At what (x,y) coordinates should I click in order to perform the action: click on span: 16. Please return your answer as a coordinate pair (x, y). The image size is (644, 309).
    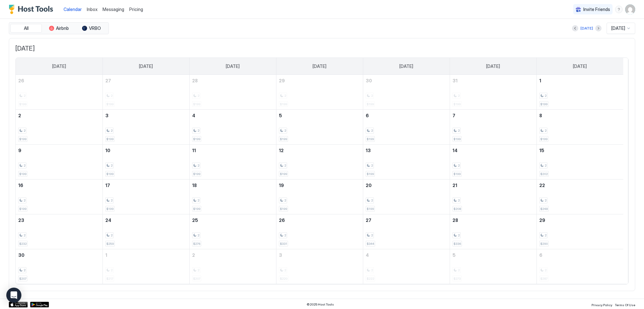
    Looking at the image, I should click on (21, 185).